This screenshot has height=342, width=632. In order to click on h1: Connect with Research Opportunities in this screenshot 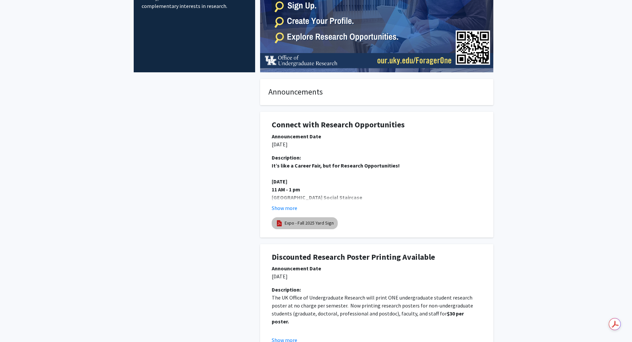, I will do `click(377, 125)`.